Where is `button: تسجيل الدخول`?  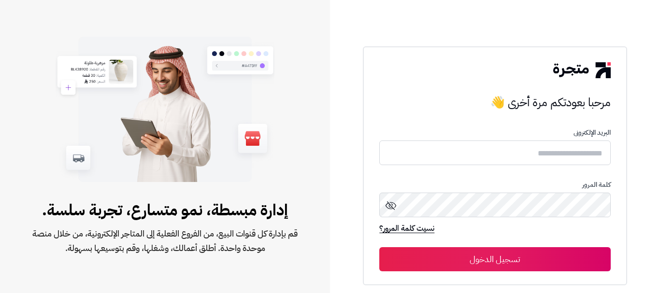 button: تسجيل الدخول is located at coordinates (495, 260).